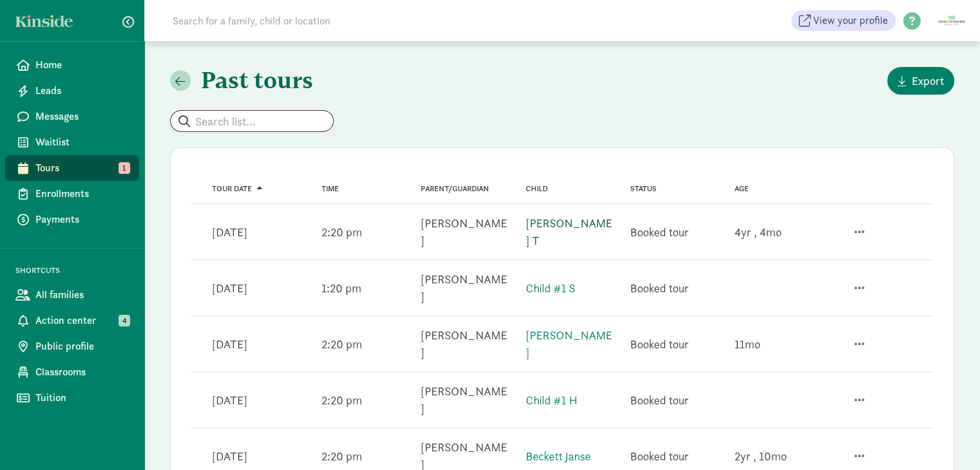 Image resolution: width=980 pixels, height=470 pixels. Describe the element at coordinates (82, 194) in the screenshot. I see `span: Enrollments` at that location.